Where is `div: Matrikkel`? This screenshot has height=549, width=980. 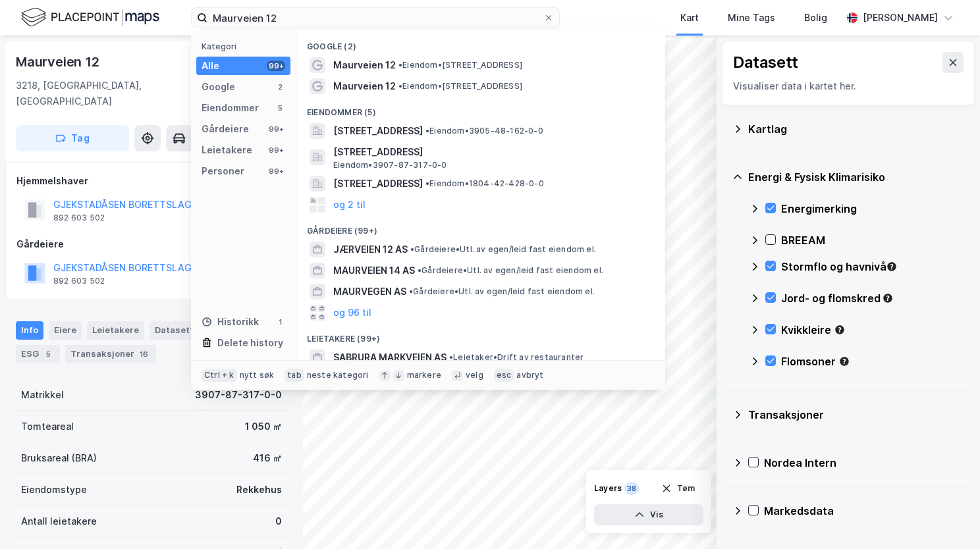
div: Matrikkel is located at coordinates (42, 395).